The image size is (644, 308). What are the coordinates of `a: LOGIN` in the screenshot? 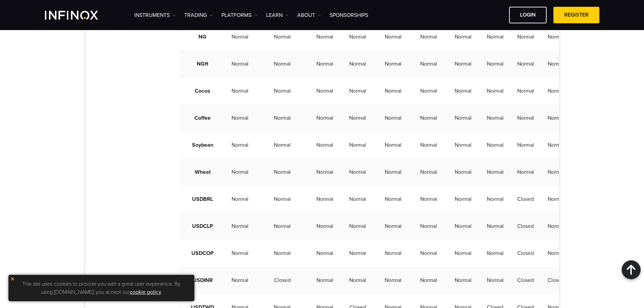 It's located at (528, 15).